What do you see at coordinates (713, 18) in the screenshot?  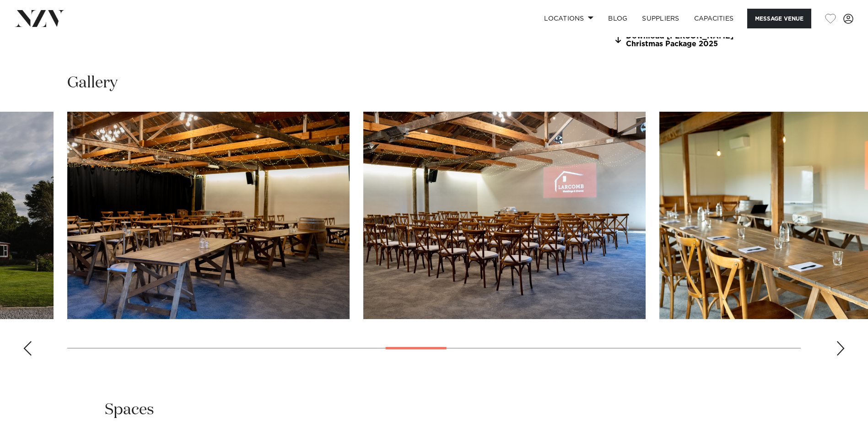 I see `a: Capacities` at bounding box center [713, 18].